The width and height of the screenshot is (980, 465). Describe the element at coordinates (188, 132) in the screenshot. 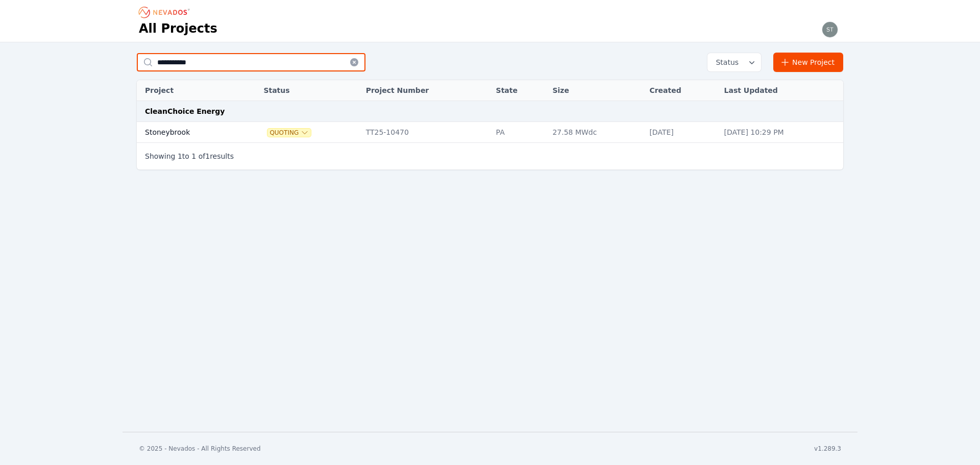

I see `td: Stoneybrook` at that location.